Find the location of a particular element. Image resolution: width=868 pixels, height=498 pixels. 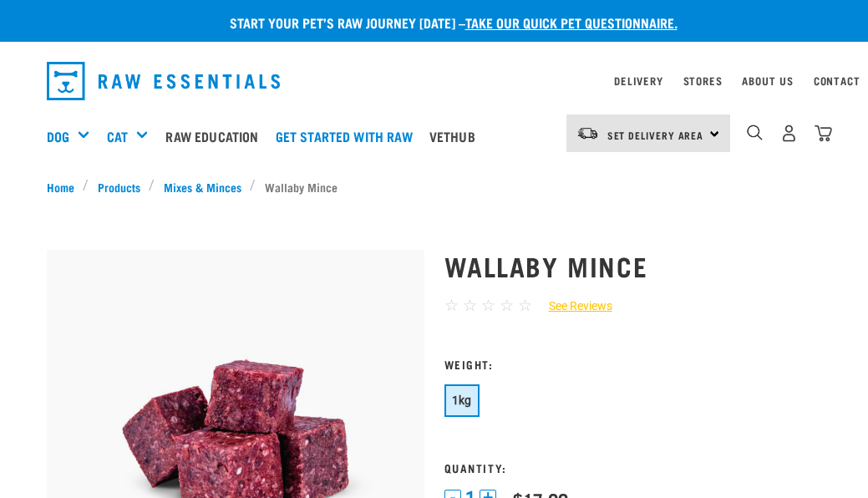

a: Raw Education is located at coordinates (215, 136).